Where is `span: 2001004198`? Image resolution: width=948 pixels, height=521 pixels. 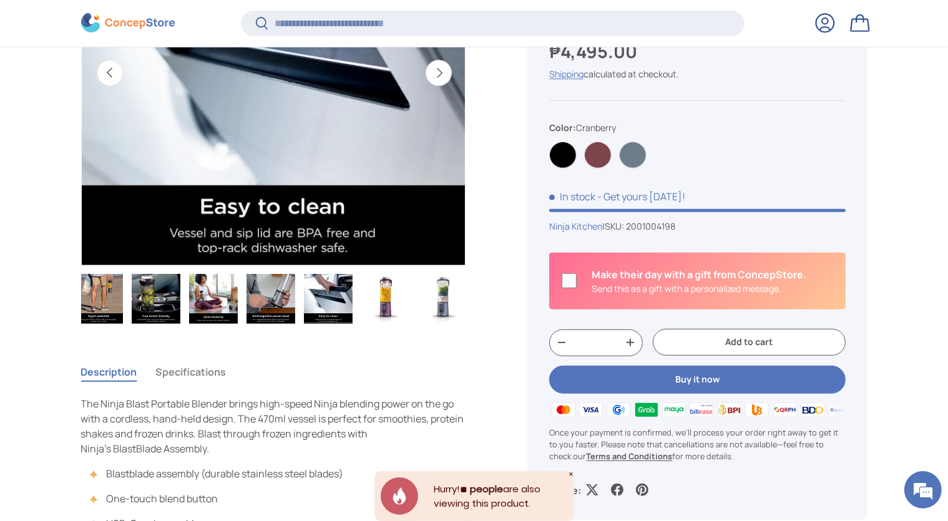 span: 2001004198 is located at coordinates (650, 226).